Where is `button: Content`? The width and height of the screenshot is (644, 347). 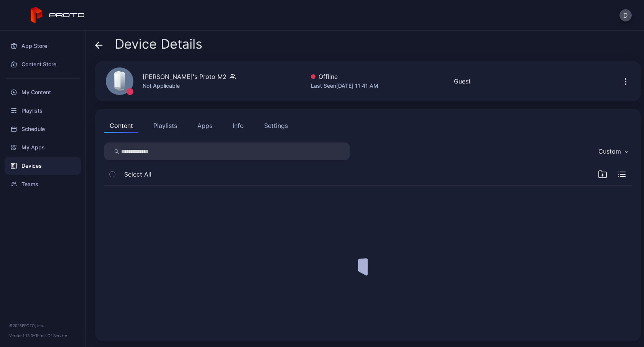 button: Content is located at coordinates (121, 125).